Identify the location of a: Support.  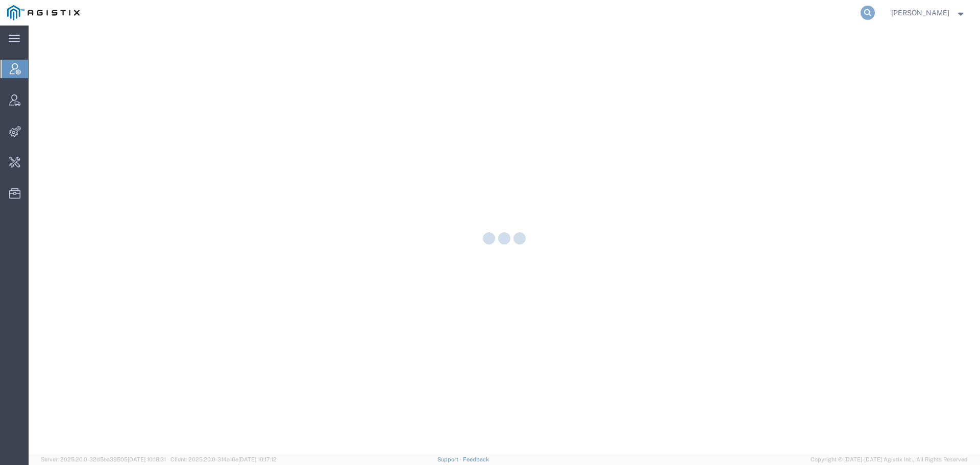
(450, 459).